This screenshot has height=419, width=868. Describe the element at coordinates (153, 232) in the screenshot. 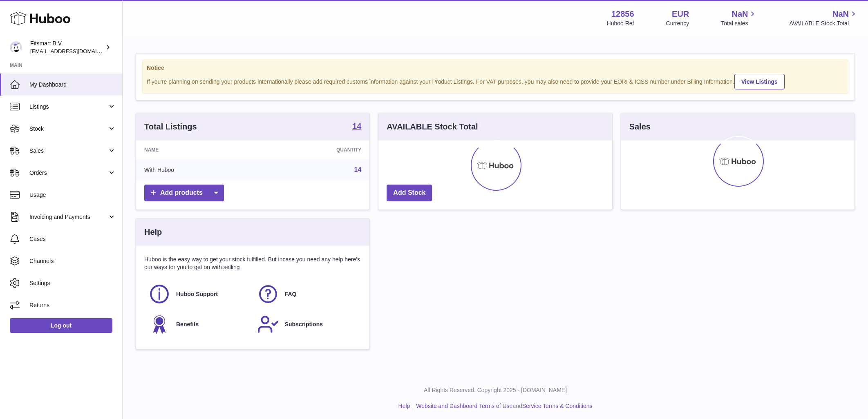

I see `h3: Help` at that location.